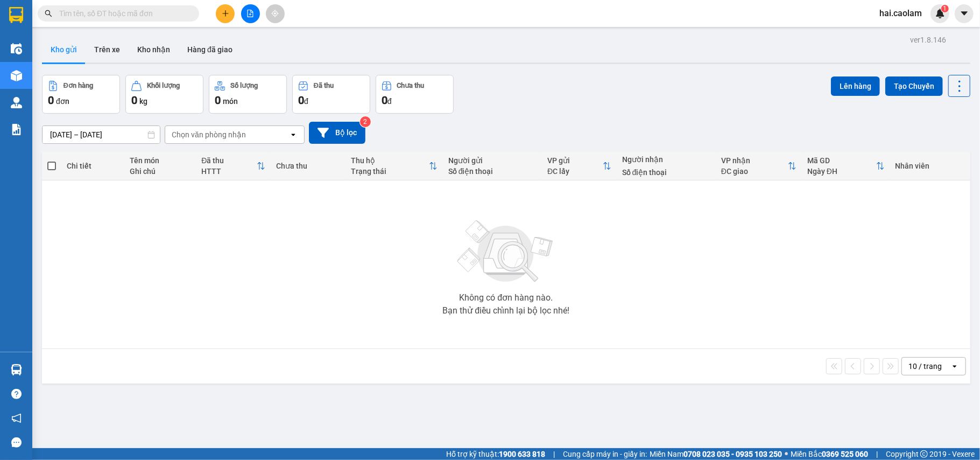 This screenshot has width=980, height=460. I want to click on div: Số lượng, so click(244, 85).